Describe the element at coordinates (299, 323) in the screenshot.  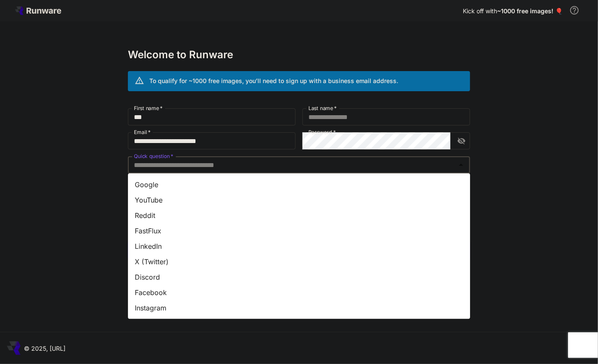
I see `li: TikTok` at that location.